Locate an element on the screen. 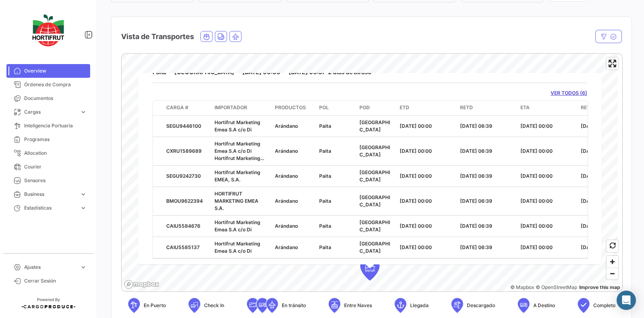  span: RETA is located at coordinates (587, 107).